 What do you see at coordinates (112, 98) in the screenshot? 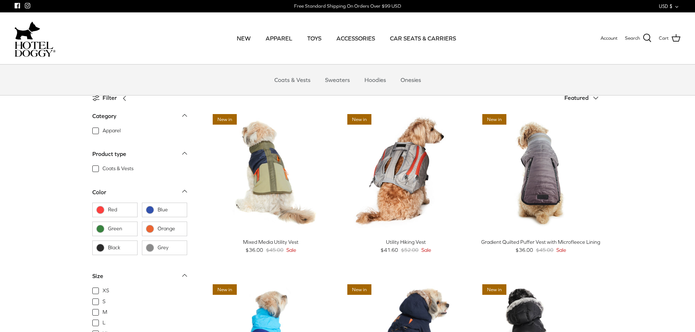
I see `a: Filter` at bounding box center [112, 98].